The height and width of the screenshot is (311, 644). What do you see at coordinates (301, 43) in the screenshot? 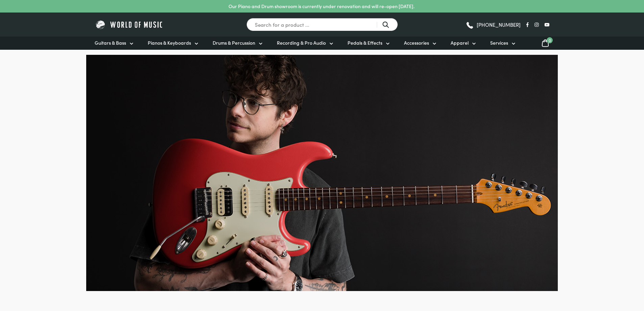
I see `span: Recording & Pro Audio` at bounding box center [301, 43].